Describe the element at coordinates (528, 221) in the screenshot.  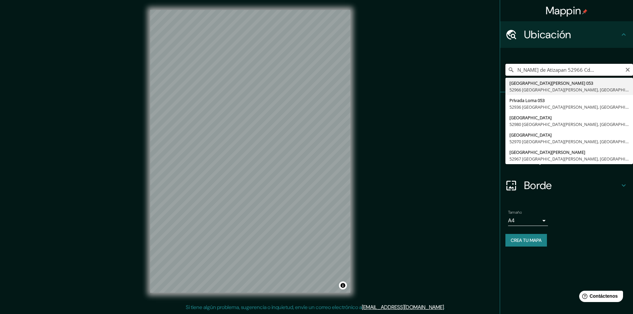
I see `div: A4` at that location.